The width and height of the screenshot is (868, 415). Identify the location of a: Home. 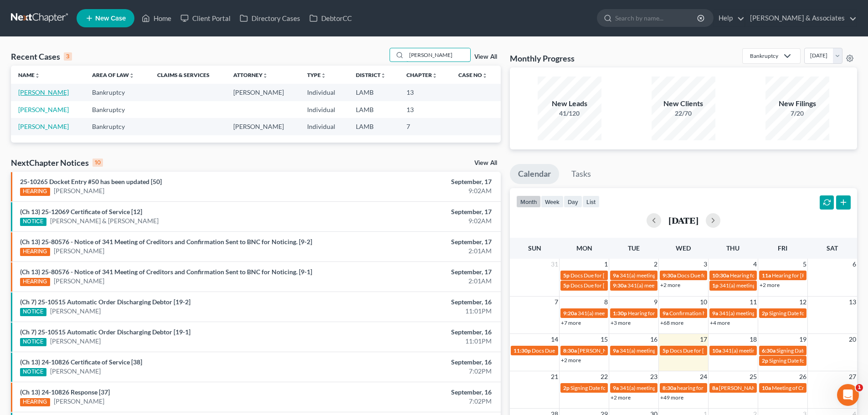
(157, 18).